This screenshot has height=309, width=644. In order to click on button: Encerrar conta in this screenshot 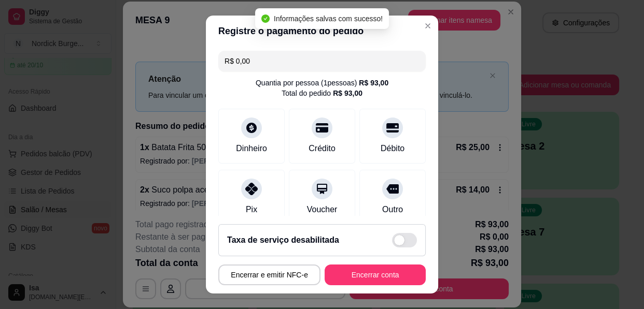, I will do `click(374, 275)`.